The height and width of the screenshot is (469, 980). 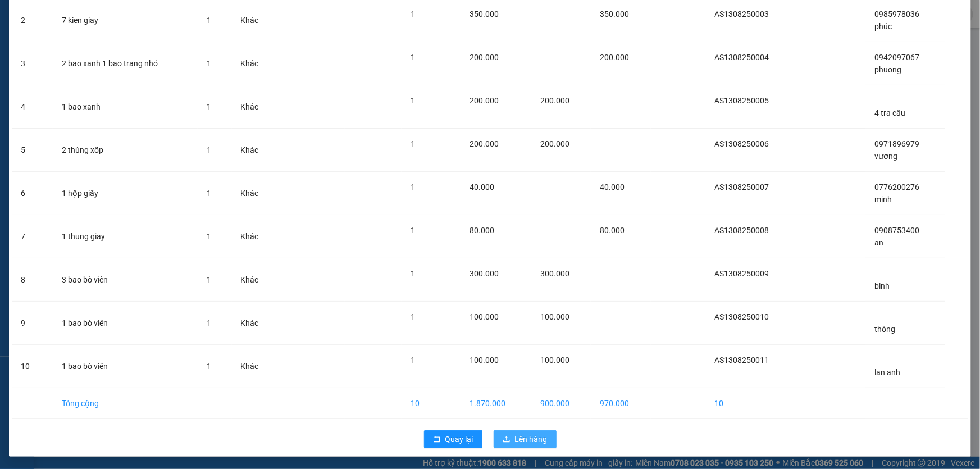 What do you see at coordinates (741, 317) in the screenshot?
I see `span: AS1308250010` at bounding box center [741, 317].